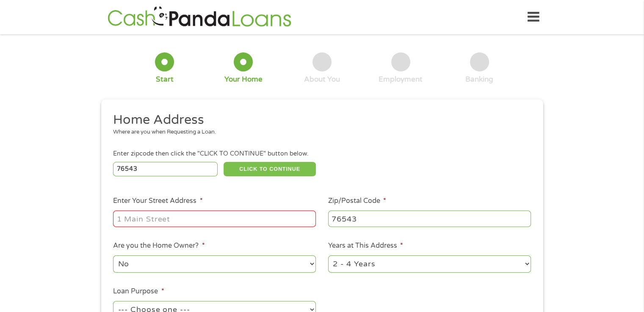 This screenshot has width=644, height=312. Describe the element at coordinates (159, 246) in the screenshot. I see `label: Are you the Home Owner?` at that location.